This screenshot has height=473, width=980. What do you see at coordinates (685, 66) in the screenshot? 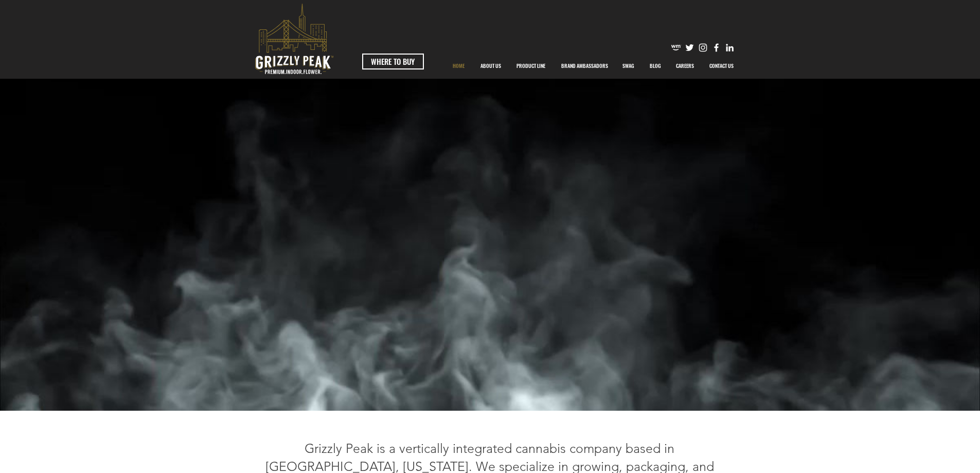
I see `a: CAREERS` at bounding box center [685, 66].